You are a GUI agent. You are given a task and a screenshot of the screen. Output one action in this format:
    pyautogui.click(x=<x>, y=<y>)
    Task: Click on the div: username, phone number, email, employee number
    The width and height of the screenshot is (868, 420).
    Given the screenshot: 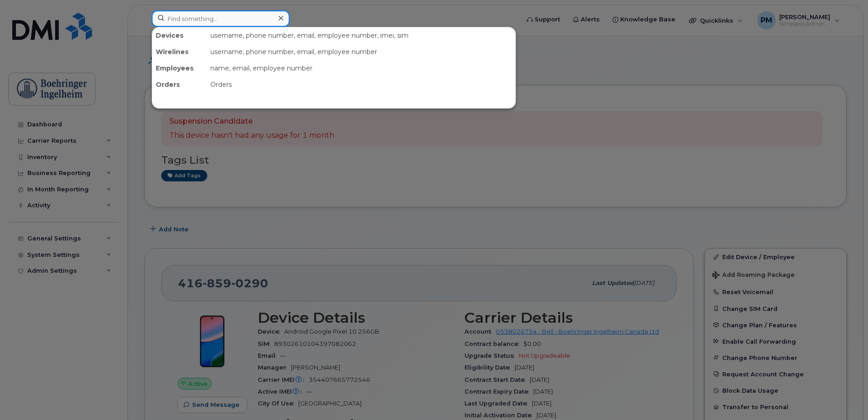 What is the action you would take?
    pyautogui.click(x=361, y=52)
    